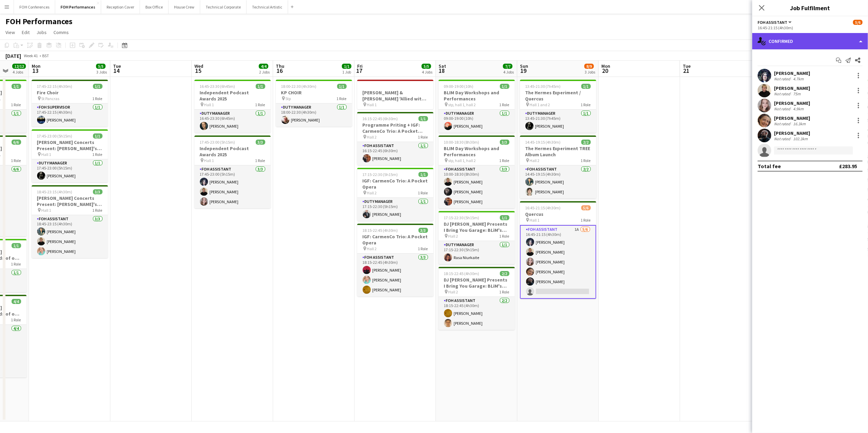 This screenshot has width=868, height=433. I want to click on button: Box Office, so click(154, 7).